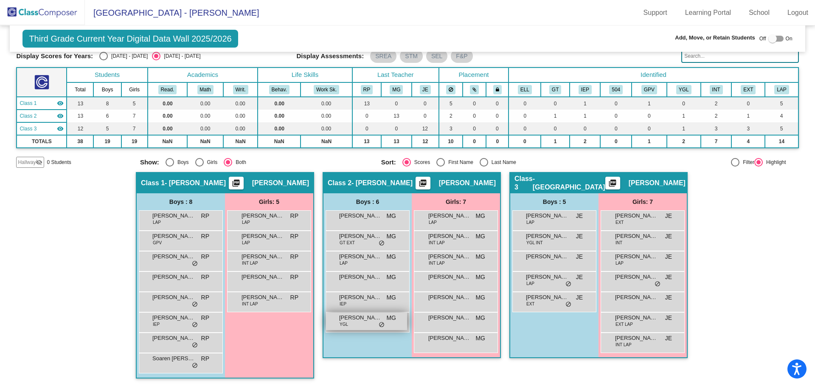  Describe the element at coordinates (420, 162) in the screenshot. I see `div: Scores` at that location.